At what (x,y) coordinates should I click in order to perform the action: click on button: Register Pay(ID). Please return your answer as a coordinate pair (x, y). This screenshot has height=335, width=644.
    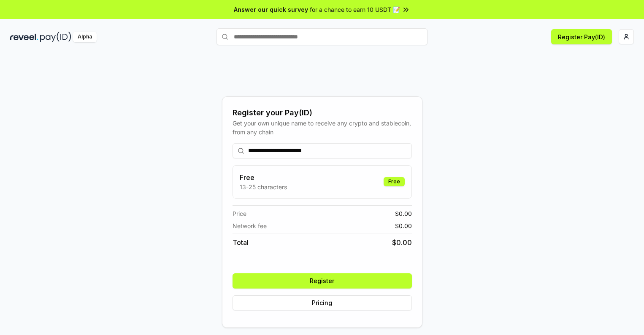
    Looking at the image, I should click on (582, 37).